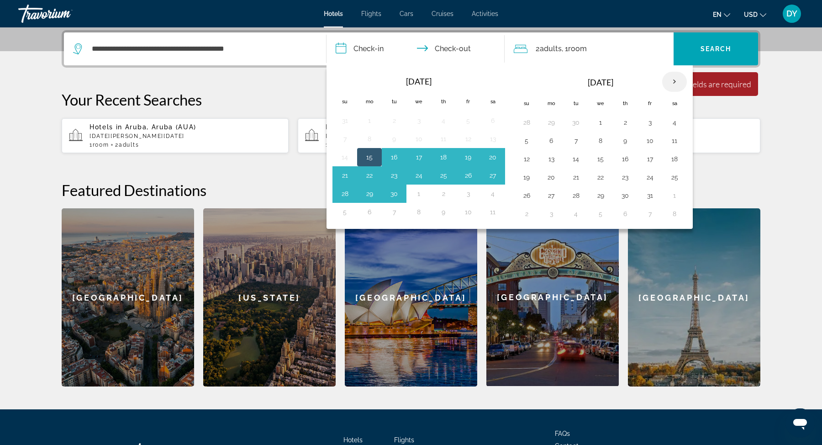 This screenshot has height=445, width=822. Describe the element at coordinates (562, 434) in the screenshot. I see `a: FAQs` at that location.